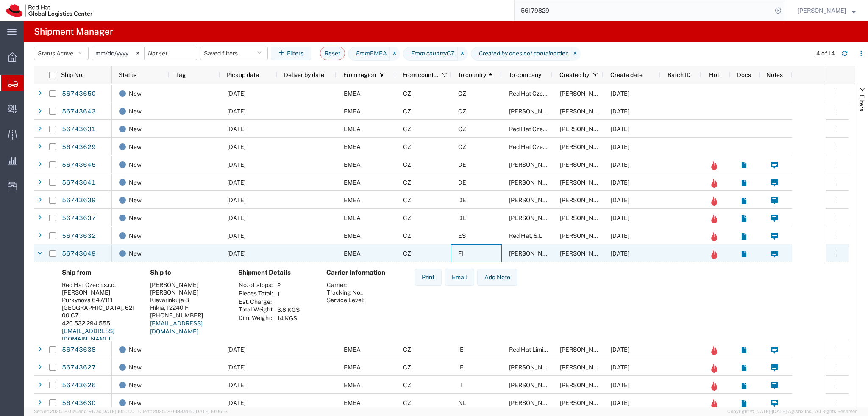 The height and width of the screenshot is (416, 868). I want to click on img: logo, so click(49, 10).